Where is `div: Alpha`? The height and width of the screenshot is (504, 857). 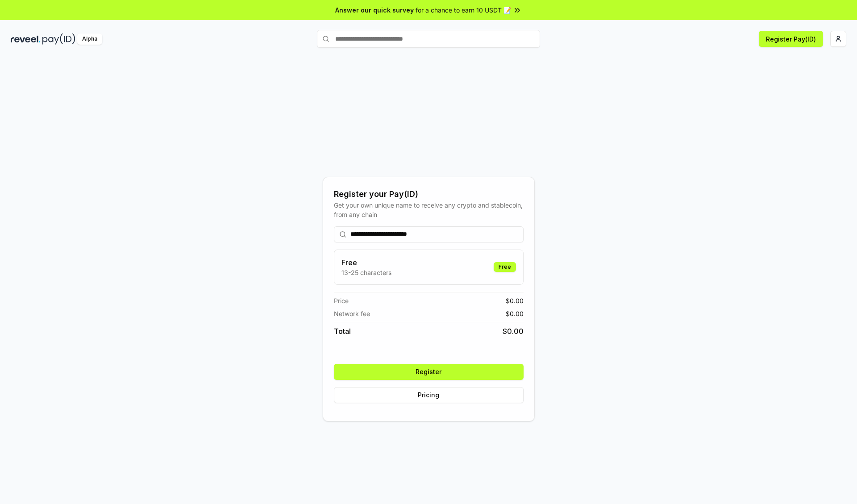 div: Alpha is located at coordinates (90, 39).